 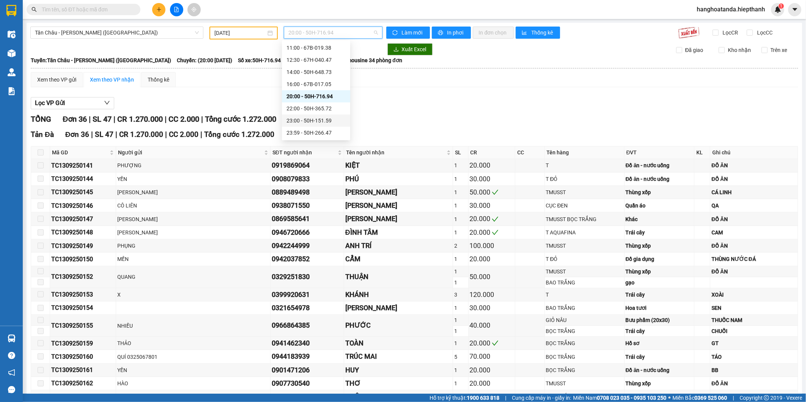 What do you see at coordinates (585, 384) in the screenshot?
I see `div: TMUSST` at bounding box center [585, 384].